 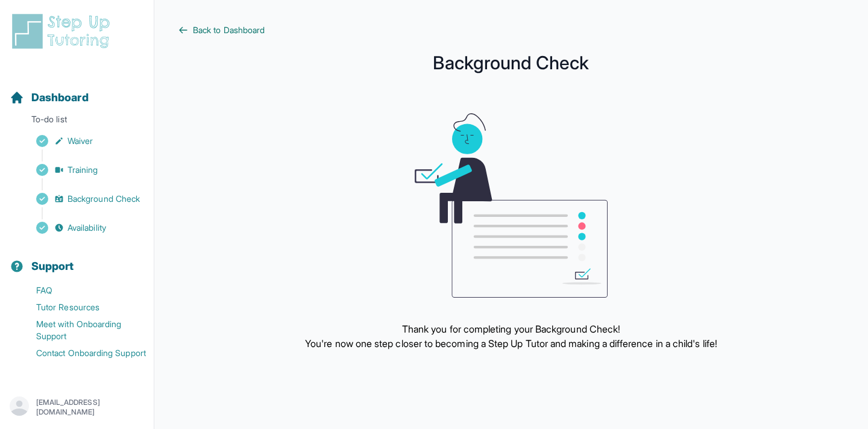 I want to click on span: Support, so click(x=53, y=266).